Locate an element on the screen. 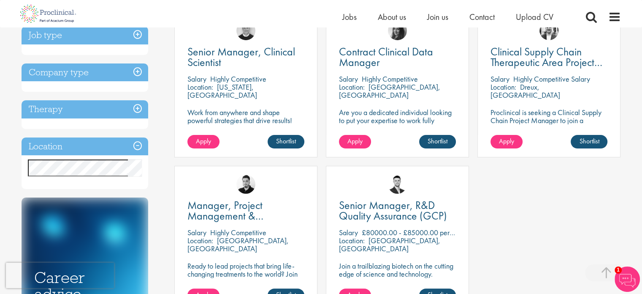  a: Heidi Hennigan is located at coordinates (397, 30).